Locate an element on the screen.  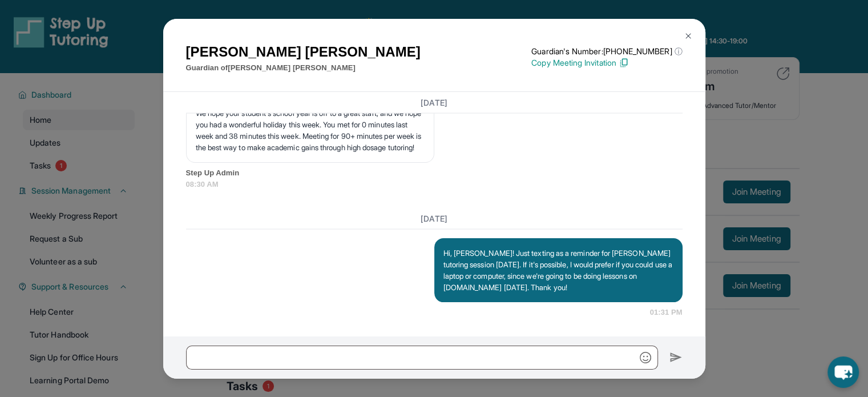
button: chat-button is located at coordinates (843, 372).